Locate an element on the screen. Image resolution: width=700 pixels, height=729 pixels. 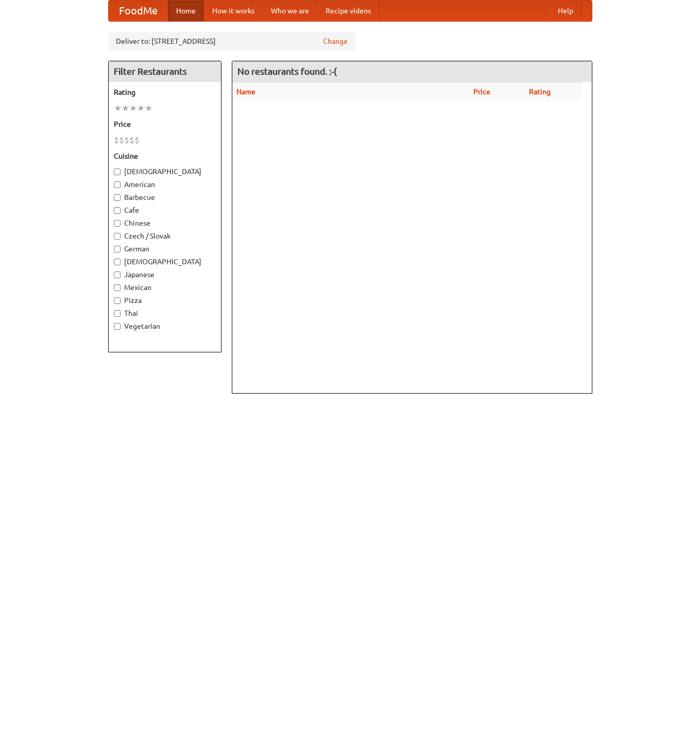
a: Change is located at coordinates (335, 41).